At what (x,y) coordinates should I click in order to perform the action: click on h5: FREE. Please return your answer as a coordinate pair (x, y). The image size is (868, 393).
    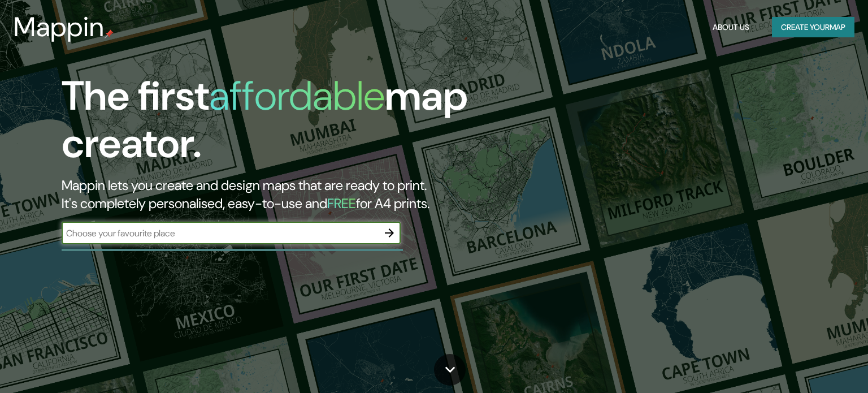
    Looking at the image, I should click on (342, 203).